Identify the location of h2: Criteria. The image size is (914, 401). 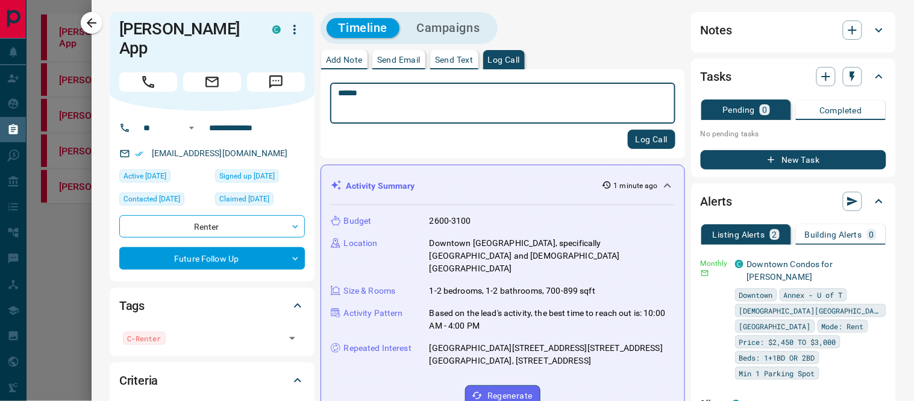
(139, 380).